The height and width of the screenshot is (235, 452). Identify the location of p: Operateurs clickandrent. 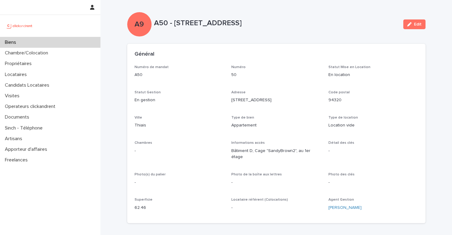
(31, 107).